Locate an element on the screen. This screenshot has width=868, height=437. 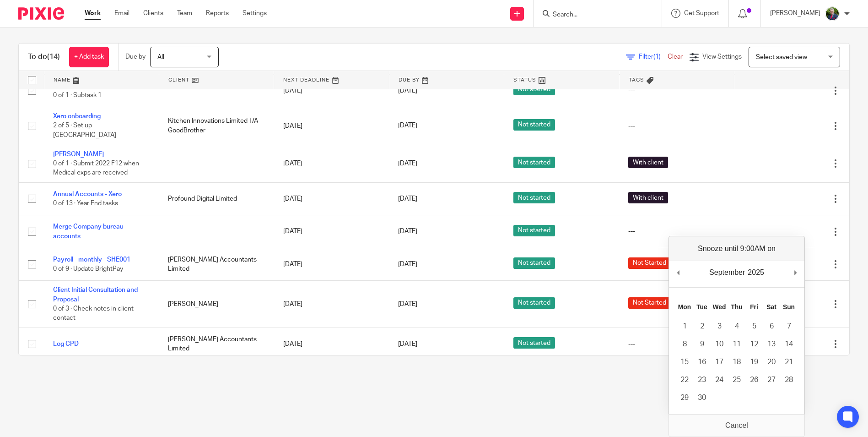
button: 29 is located at coordinates (685, 398).